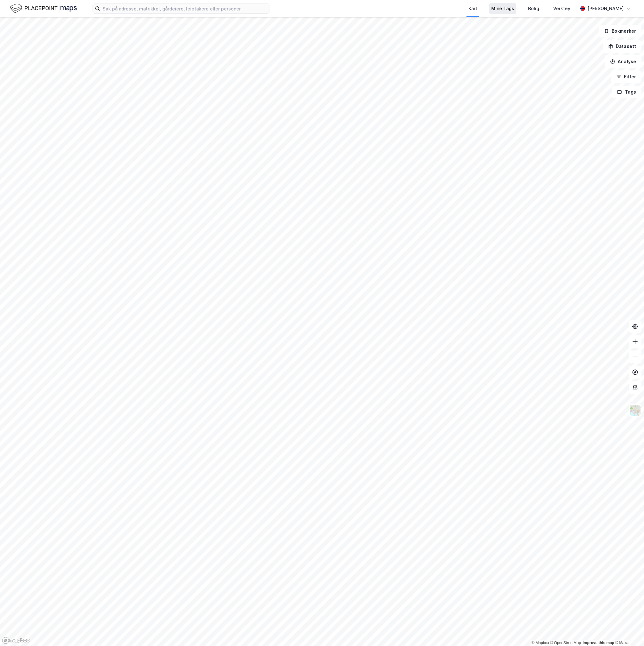 Image resolution: width=644 pixels, height=646 pixels. What do you see at coordinates (185, 9) in the screenshot?
I see `input: Søk på adresse, matrikkel, gårdeiere, leietakere eller personer` at bounding box center [185, 9].